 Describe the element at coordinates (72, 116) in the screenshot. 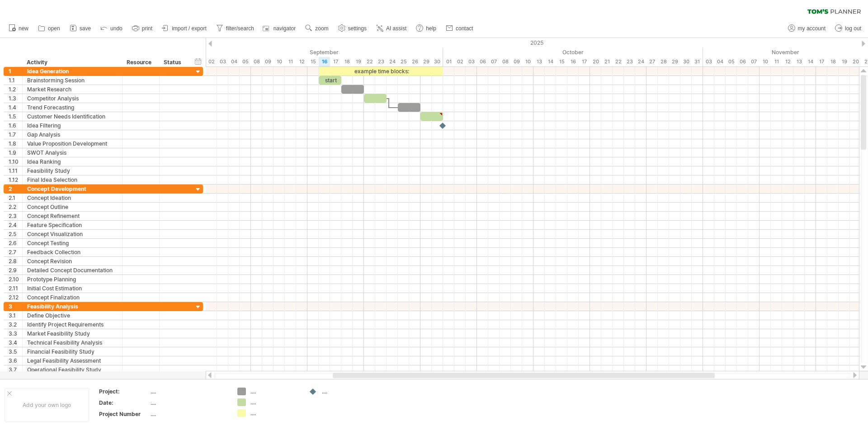

I see `div: Customer Needs Identification` at that location.